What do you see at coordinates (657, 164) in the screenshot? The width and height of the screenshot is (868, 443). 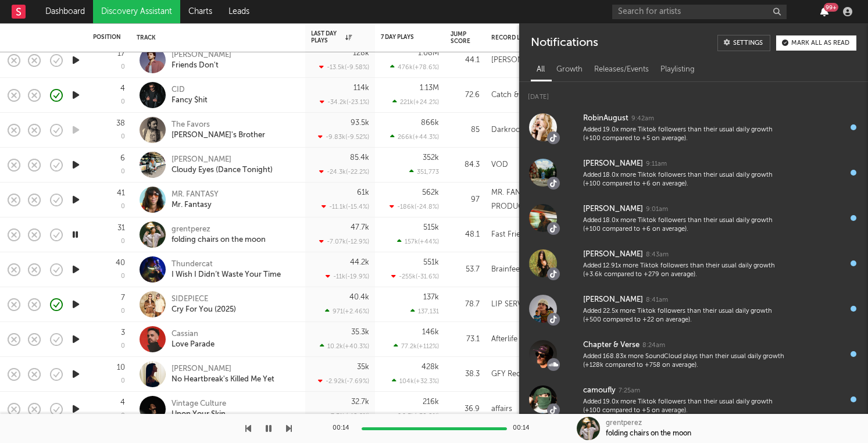 I see `div: 9:11am` at bounding box center [657, 164].